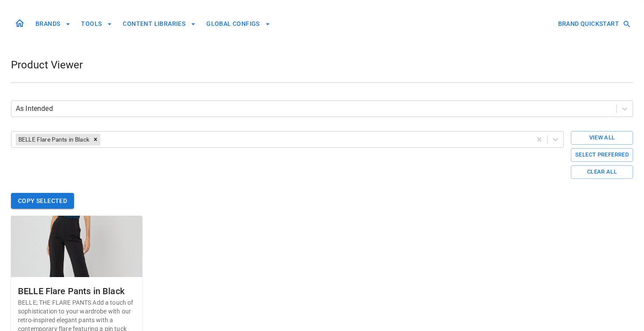 The image size is (644, 331). I want to click on button: BRAND QUICKSTART, so click(594, 24).